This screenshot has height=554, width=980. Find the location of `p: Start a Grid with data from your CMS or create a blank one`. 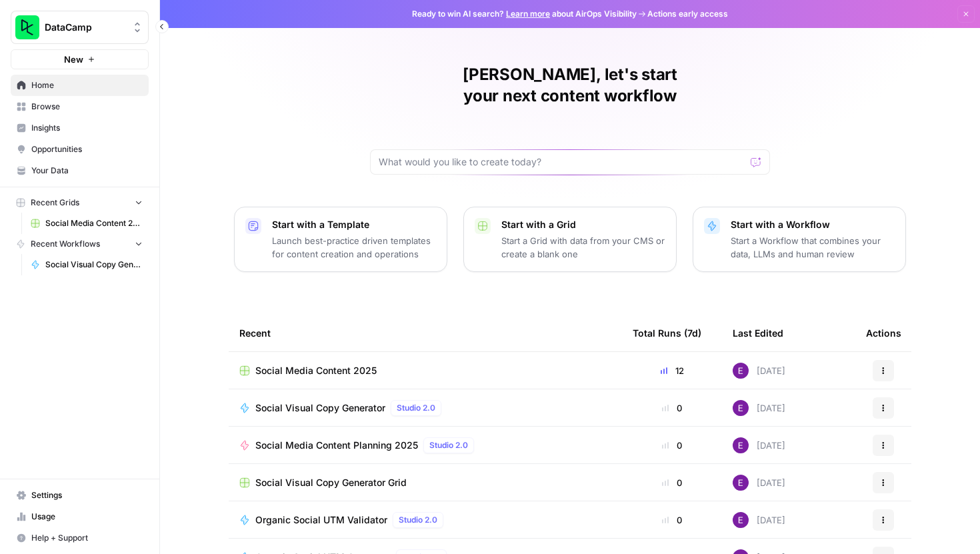

p: Start a Grid with data from your CMS or create a blank one is located at coordinates (583, 248).